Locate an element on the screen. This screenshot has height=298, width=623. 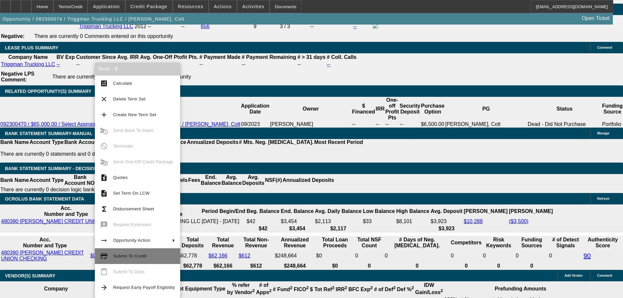
b: Asset Equipment Type is located at coordinates (197, 289).